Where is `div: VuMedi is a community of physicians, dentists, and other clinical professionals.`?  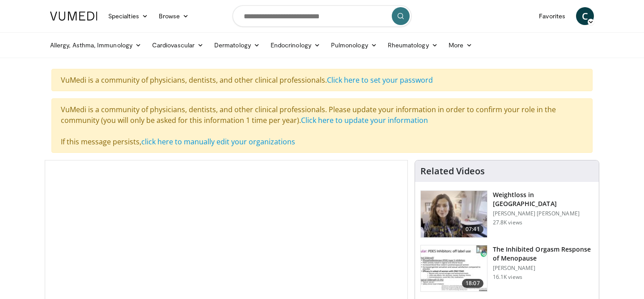 div: VuMedi is a community of physicians, dentists, and other clinical professionals. is located at coordinates (322, 80).